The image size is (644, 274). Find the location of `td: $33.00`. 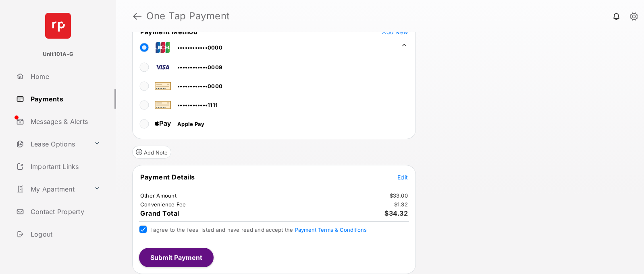

td: $33.00 is located at coordinates (399, 196).